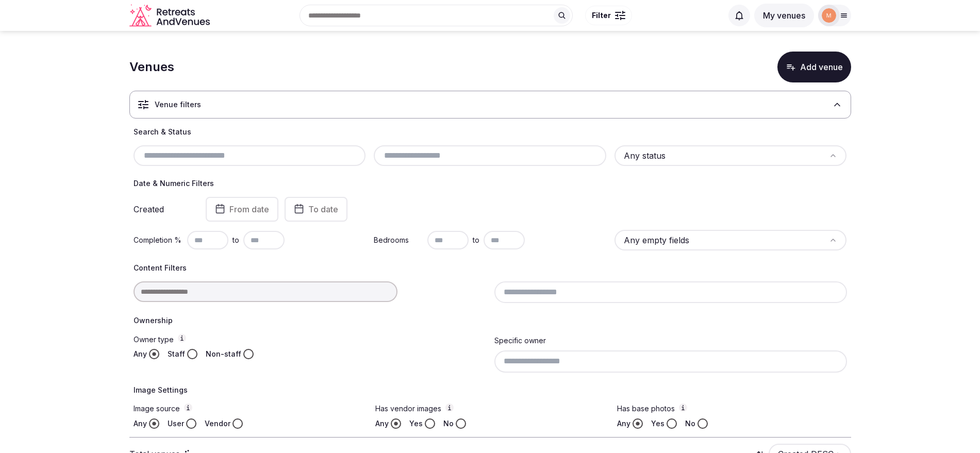 The height and width of the screenshot is (453, 980). I want to click on label: Specific owner, so click(520, 340).